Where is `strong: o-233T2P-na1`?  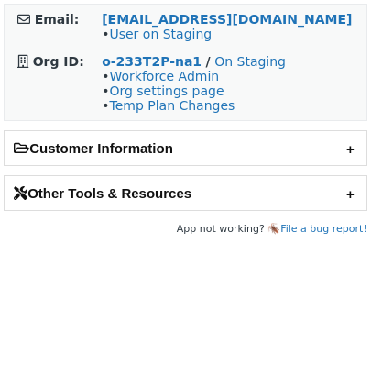
strong: o-233T2P-na1 is located at coordinates (151, 61).